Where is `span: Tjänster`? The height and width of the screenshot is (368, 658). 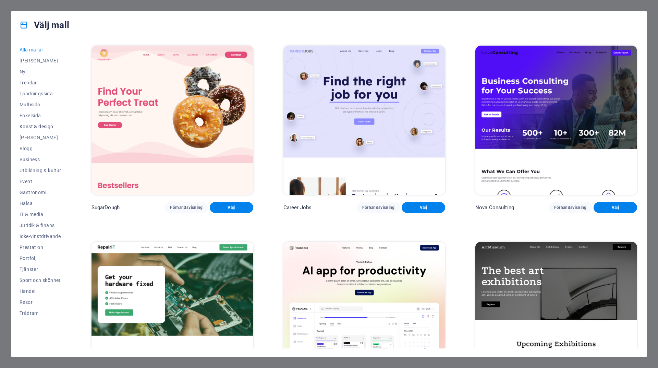
span: Tjänster is located at coordinates (40, 269).